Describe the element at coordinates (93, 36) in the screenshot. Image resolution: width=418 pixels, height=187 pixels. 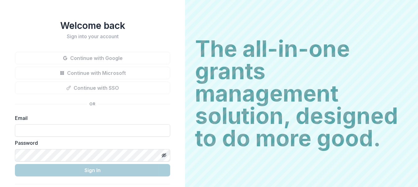
I see `h2: Sign into your account` at that location.